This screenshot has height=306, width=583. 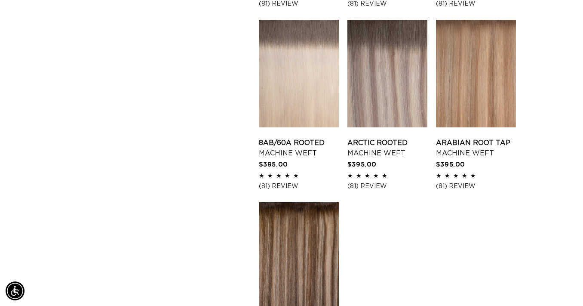 I want to click on a: Arctic Rooted Machine Weft, so click(x=388, y=148).